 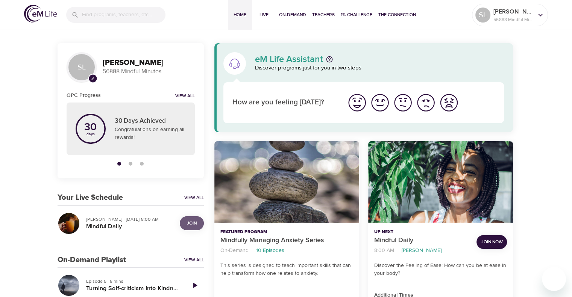 I want to click on p: This series is designed to teach important skills that can help transform how one relates to anxi..., so click(x=286, y=270).